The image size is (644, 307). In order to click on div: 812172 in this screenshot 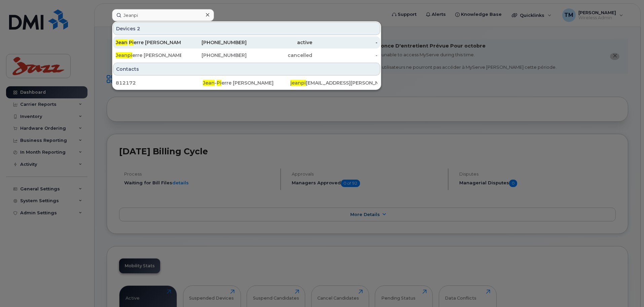, I will do `click(159, 83)`.